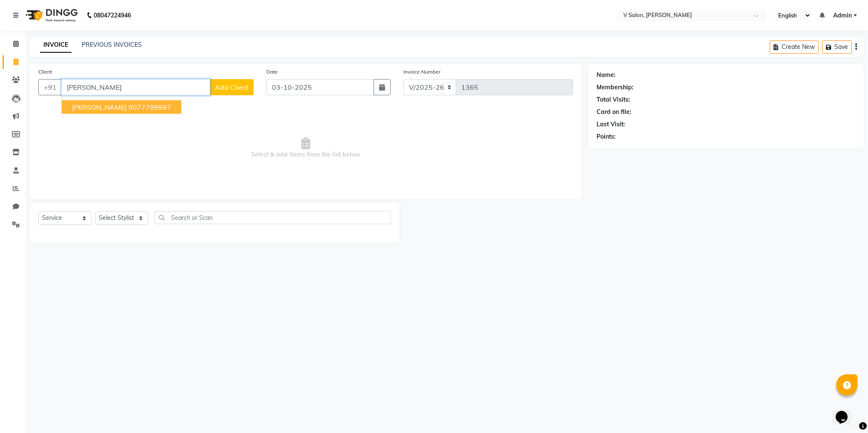 Image resolution: width=868 pixels, height=433 pixels. Describe the element at coordinates (842, 16) in the screenshot. I see `span: Admin` at that location.